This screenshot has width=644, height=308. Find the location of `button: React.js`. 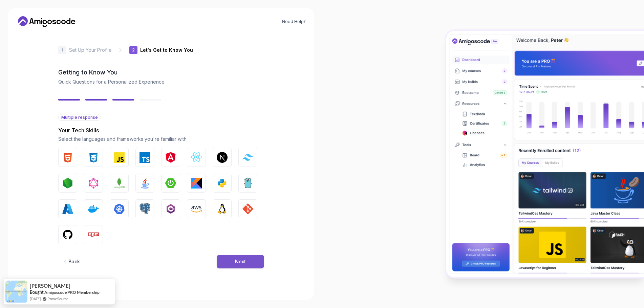

button: React.js is located at coordinates (196, 157).